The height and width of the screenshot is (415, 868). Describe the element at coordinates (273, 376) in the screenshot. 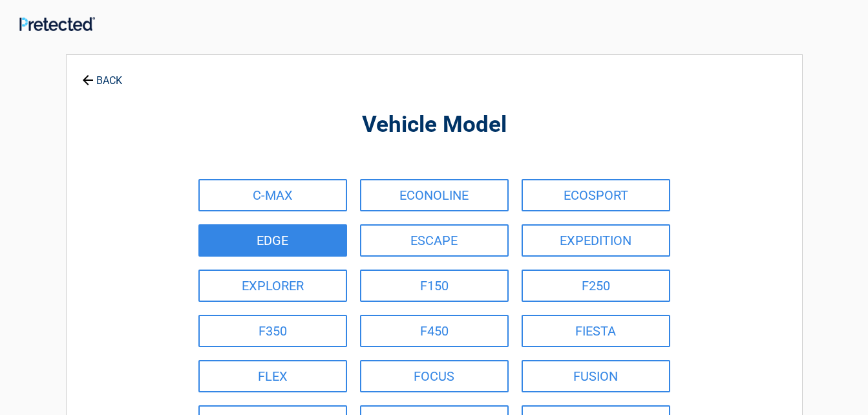

I see `a: FLEX` at that location.